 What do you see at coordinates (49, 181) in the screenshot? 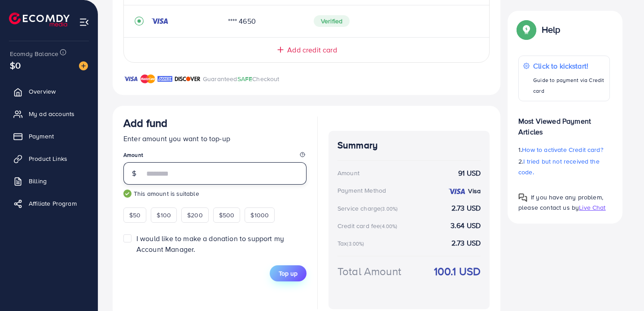
I see `a: Billing` at bounding box center [49, 181].